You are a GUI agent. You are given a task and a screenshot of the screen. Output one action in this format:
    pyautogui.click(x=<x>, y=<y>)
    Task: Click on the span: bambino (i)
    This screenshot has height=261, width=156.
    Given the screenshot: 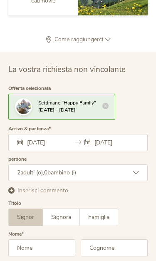 What is the action you would take?
    pyautogui.click(x=62, y=172)
    